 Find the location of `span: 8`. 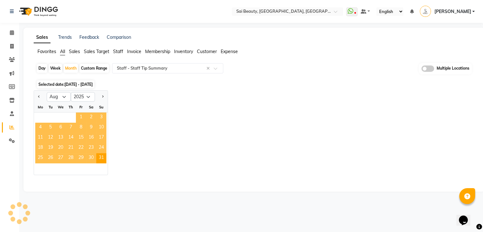

span: 8 is located at coordinates (81, 128).